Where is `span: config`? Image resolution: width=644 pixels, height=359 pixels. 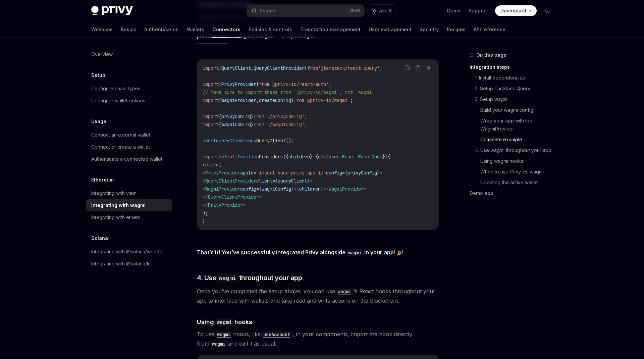
span: config is located at coordinates (334, 173).